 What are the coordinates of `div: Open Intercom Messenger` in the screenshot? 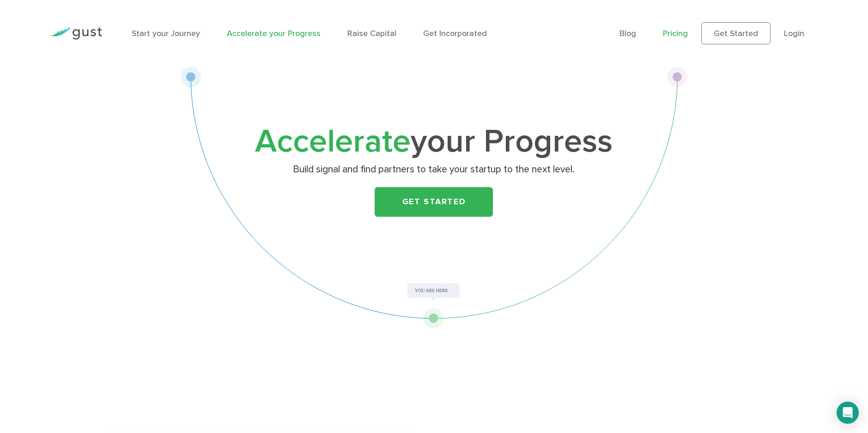 It's located at (848, 413).